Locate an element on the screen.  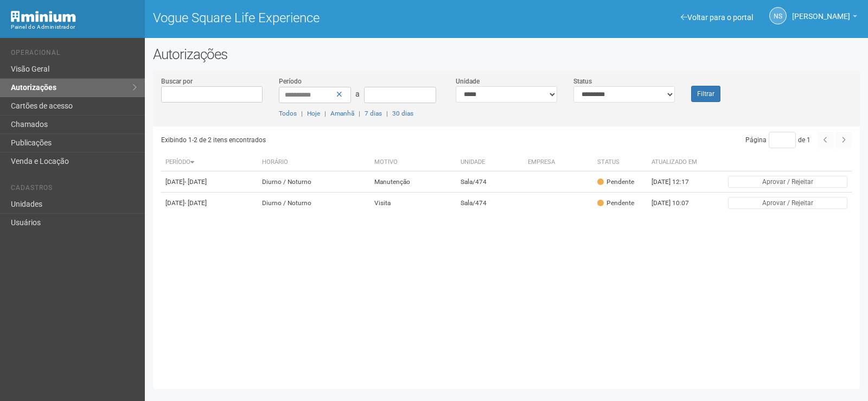
h2: Autorizações is located at coordinates (506, 54).